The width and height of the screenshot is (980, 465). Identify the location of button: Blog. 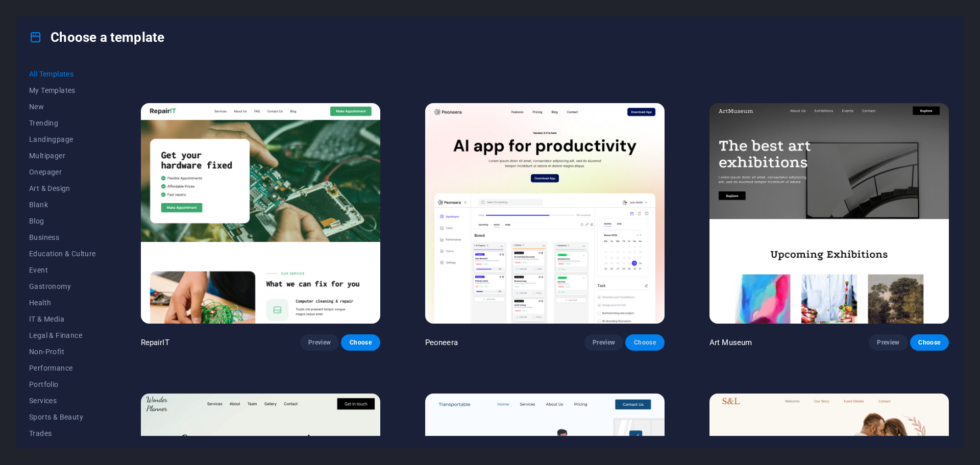
(62, 221).